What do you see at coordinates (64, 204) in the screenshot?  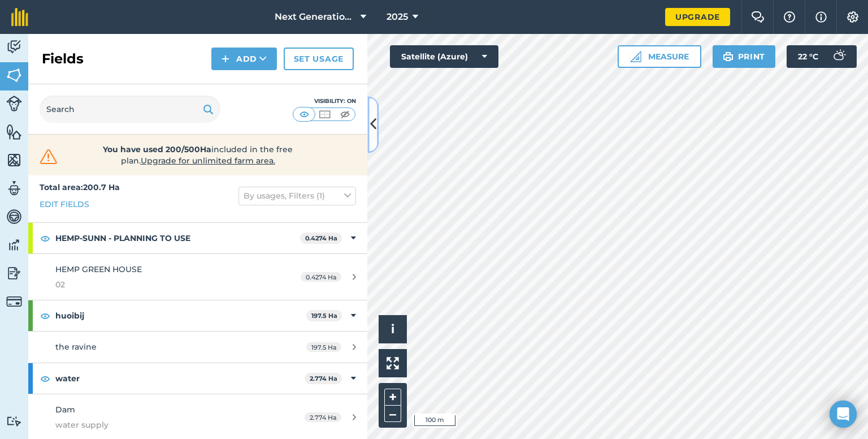 I see `a: Edit fields` at bounding box center [64, 204].